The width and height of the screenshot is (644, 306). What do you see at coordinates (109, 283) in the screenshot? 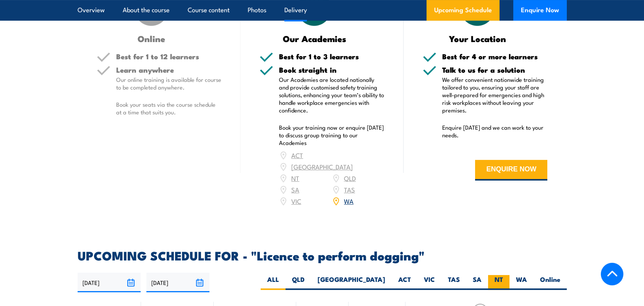
I see `input: From date` at bounding box center [109, 283].